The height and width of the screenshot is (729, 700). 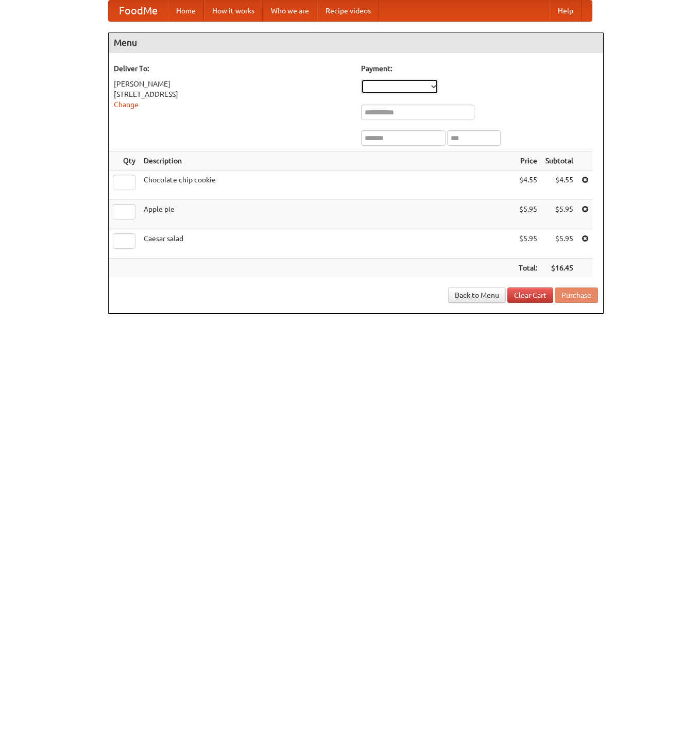 I want to click on h5: Payment:, so click(x=480, y=68).